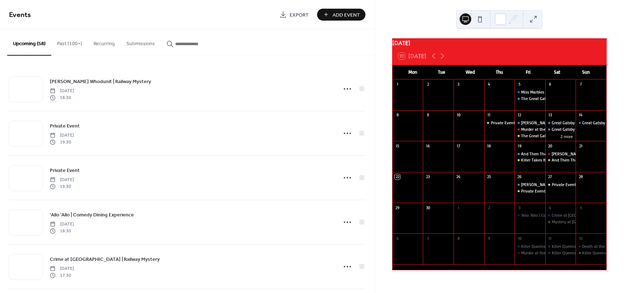  I want to click on div: 16, so click(427, 145).